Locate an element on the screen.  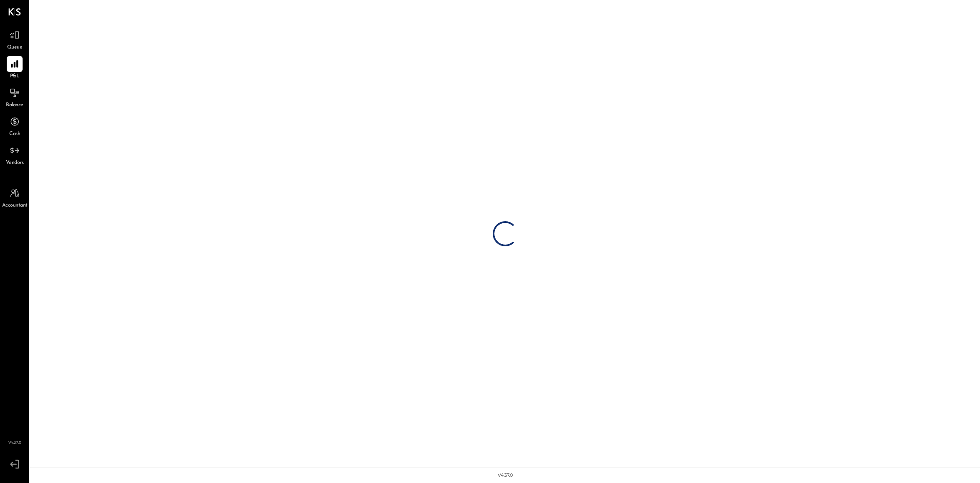
span: Cash is located at coordinates (14, 135).